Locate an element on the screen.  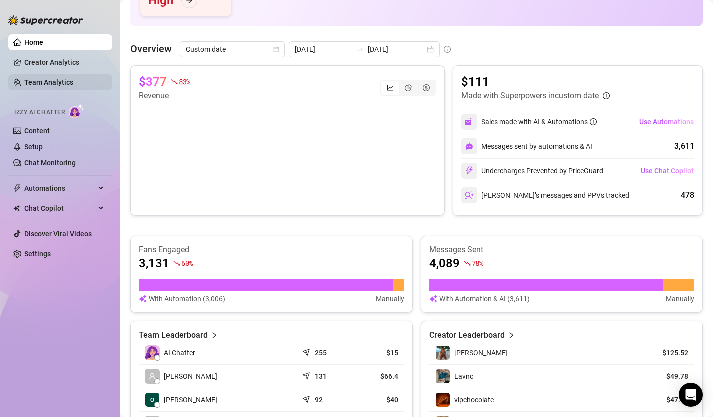
article: With Automation & AI (3,611) is located at coordinates (484, 299).